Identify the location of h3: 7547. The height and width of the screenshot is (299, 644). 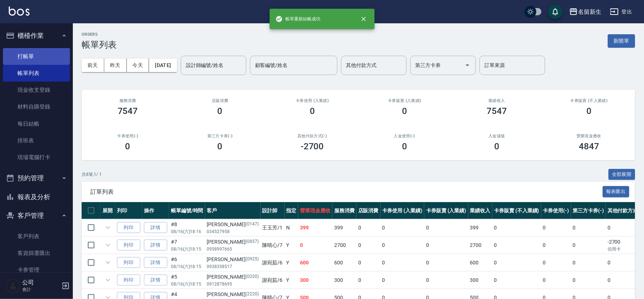
(128, 111).